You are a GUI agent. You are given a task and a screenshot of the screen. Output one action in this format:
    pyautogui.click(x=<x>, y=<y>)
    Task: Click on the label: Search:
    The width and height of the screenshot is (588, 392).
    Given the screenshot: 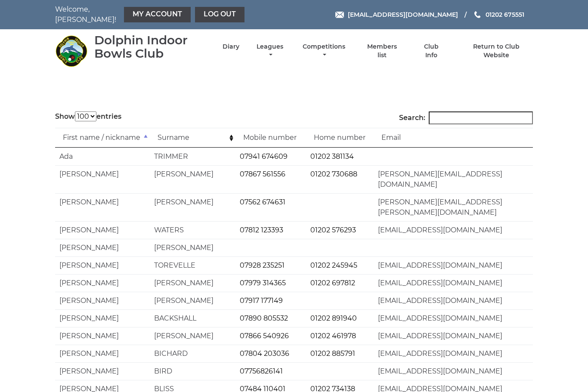 What is the action you would take?
    pyautogui.click(x=466, y=118)
    